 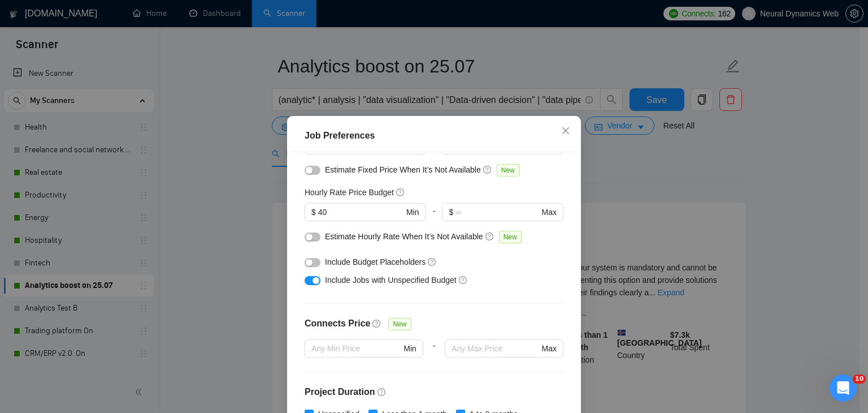 What do you see at coordinates (337, 324) in the screenshot?
I see `h4: Connects Price` at bounding box center [337, 324].